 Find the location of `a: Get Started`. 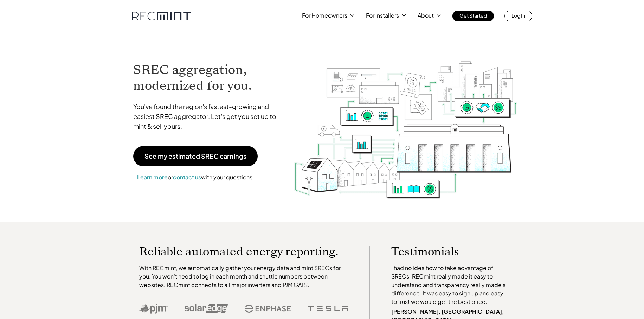

a: Get Started is located at coordinates (474, 16).